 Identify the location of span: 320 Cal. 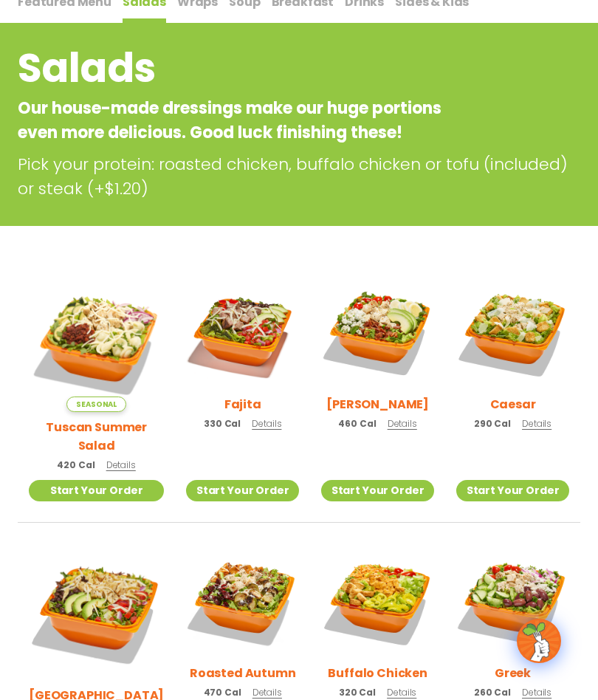
(357, 693).